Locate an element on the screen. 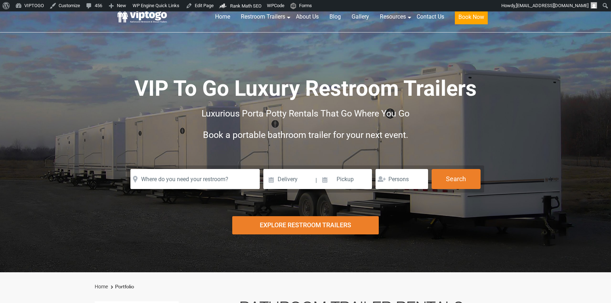  input: Where do you need your restroom? is located at coordinates (195, 179).